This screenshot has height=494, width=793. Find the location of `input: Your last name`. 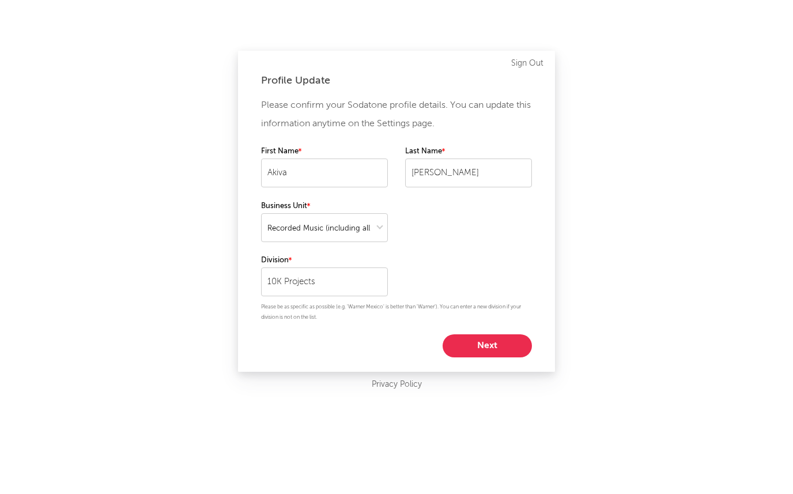

input: Your last name is located at coordinates (469, 173).